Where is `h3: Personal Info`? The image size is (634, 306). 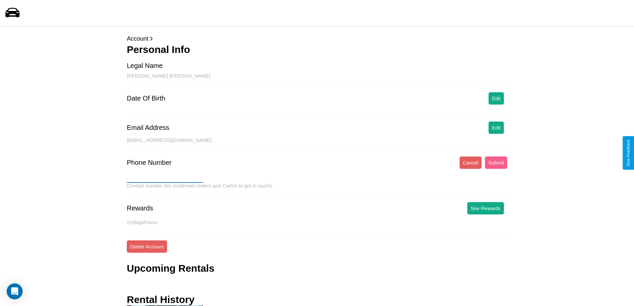
h3: Personal Info is located at coordinates (317, 50).